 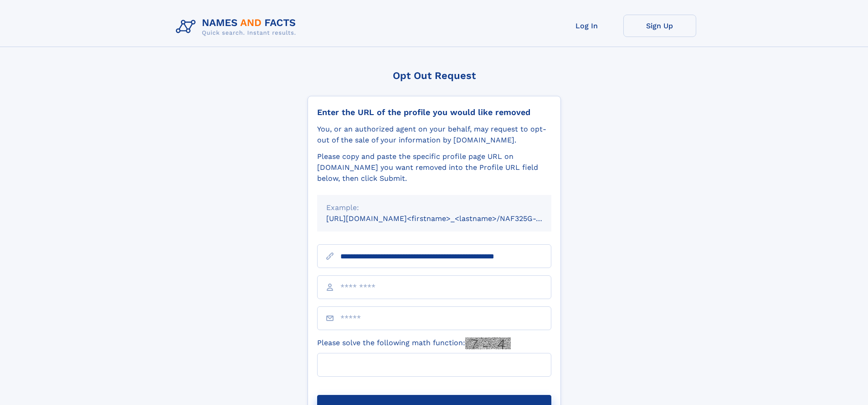 I want to click on a: Sign Up, so click(x=660, y=26).